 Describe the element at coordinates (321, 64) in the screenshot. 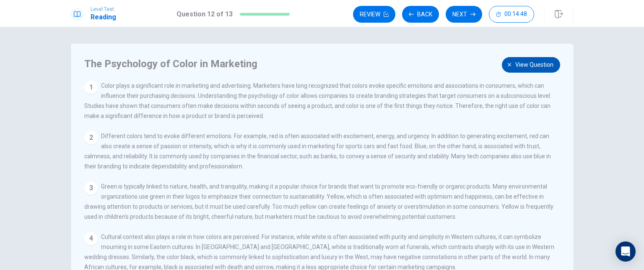

I see `h4: The Psychology of Color in Marketing` at that location.